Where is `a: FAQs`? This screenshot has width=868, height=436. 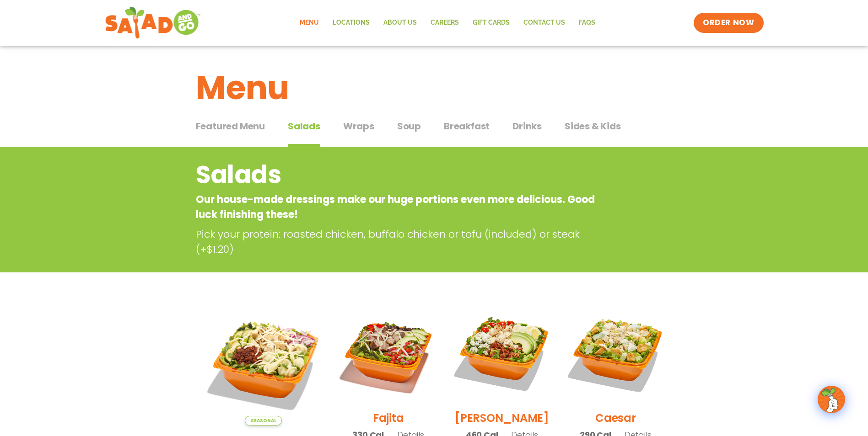
a: FAQs is located at coordinates (587, 23).